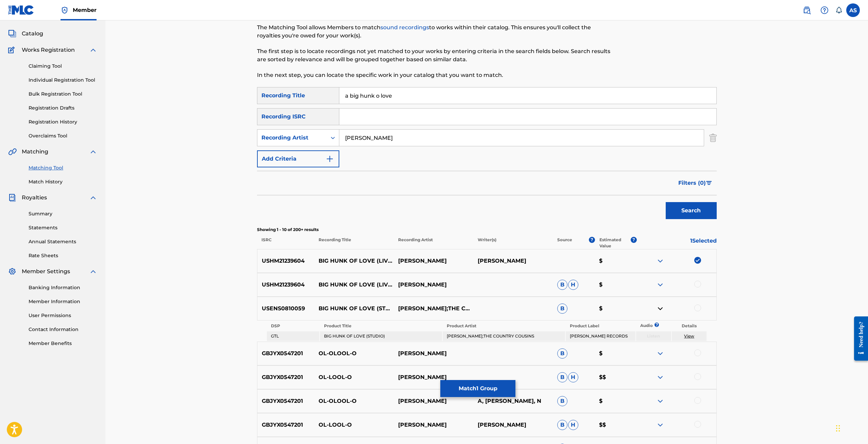  Describe the element at coordinates (12, 34) in the screenshot. I see `img: Catalog` at that location.